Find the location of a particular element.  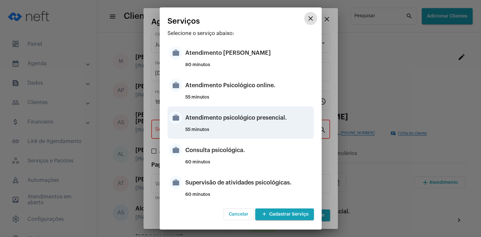

p: Selecione o serviço abaixo: is located at coordinates (241, 33).